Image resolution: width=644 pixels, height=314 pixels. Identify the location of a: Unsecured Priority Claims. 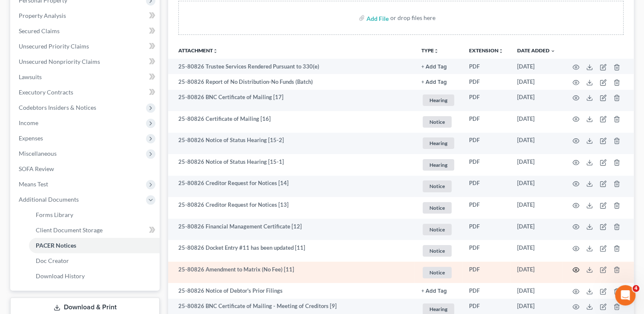
(86, 46).